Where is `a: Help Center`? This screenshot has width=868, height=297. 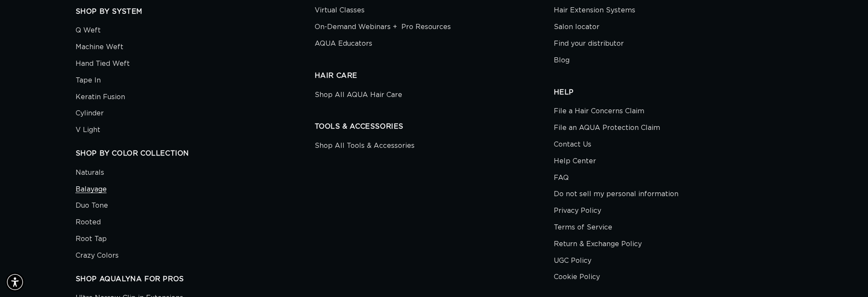 a: Help Center is located at coordinates (575, 161).